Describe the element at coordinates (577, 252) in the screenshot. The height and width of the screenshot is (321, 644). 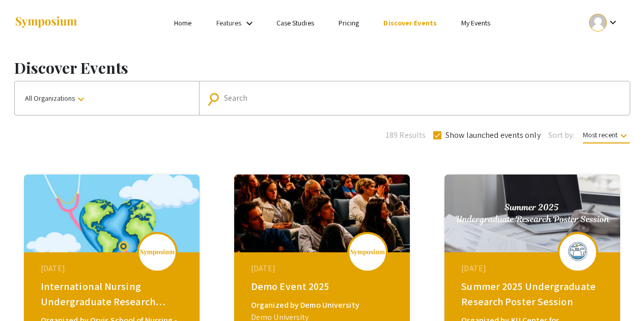
I see `img: summer-2025-undergraduate-research-poster-session_eventLogo_a048e7_.png` at that location.